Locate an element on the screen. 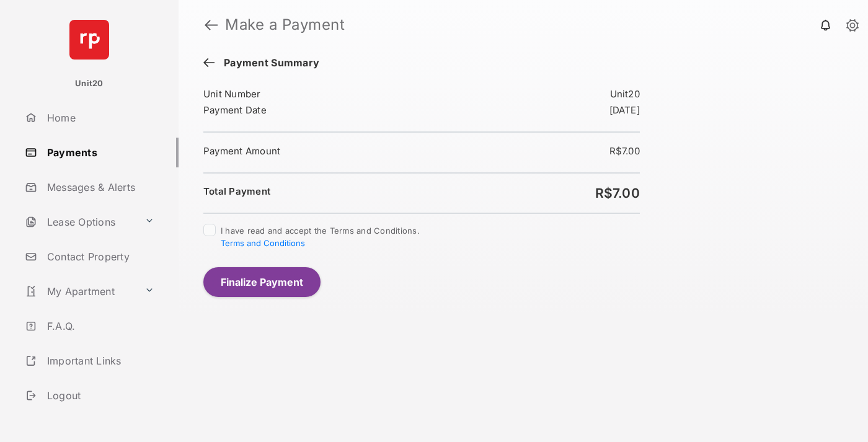 The image size is (868, 442). a: Messages & Alerts is located at coordinates (99, 187).